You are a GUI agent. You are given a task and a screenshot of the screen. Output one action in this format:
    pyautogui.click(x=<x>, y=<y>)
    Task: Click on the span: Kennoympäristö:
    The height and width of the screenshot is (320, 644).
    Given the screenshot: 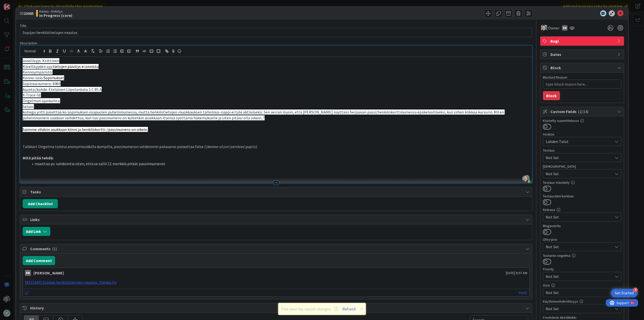 What is the action you would take?
    pyautogui.click(x=38, y=72)
    